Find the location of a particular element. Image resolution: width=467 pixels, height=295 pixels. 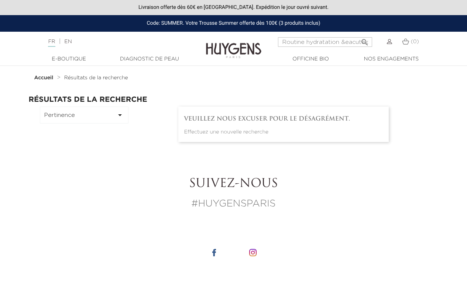

button: Pertinence is located at coordinates (84, 115).